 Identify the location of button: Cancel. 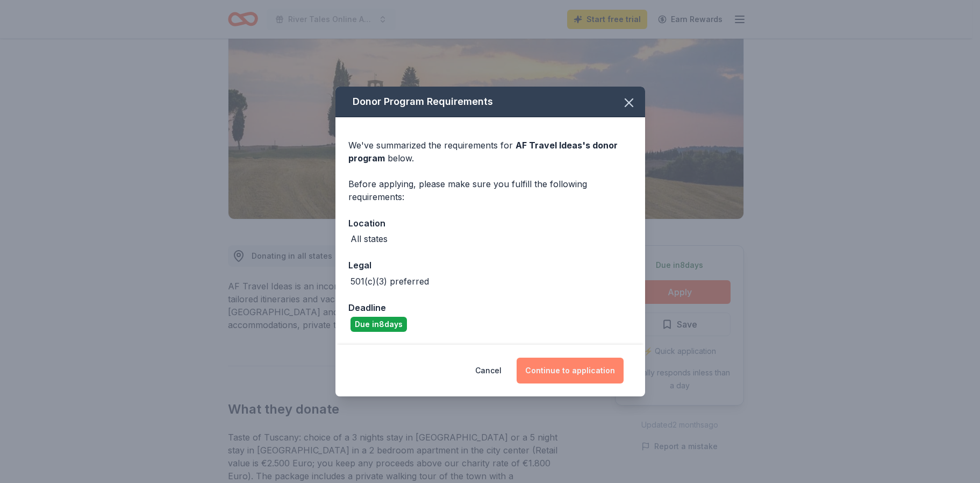
(488, 370).